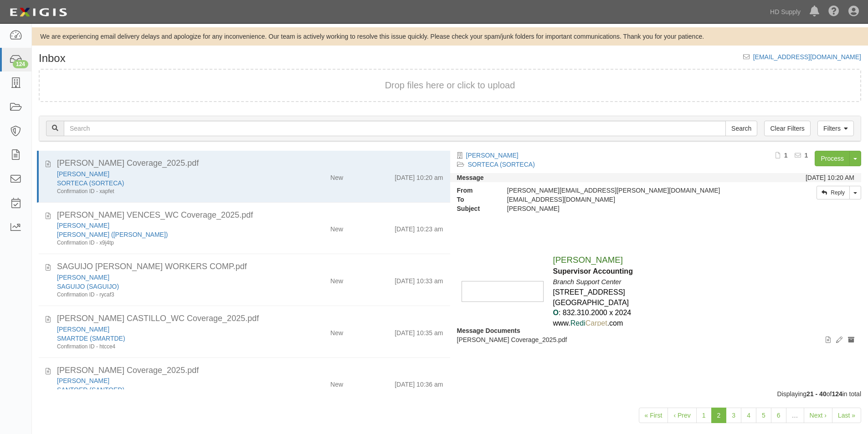 This screenshot has width=868, height=434. What do you see at coordinates (167, 329) in the screenshot?
I see `div: DECIDERIO CASTILLO MARTINEZ` at bounding box center [167, 329].